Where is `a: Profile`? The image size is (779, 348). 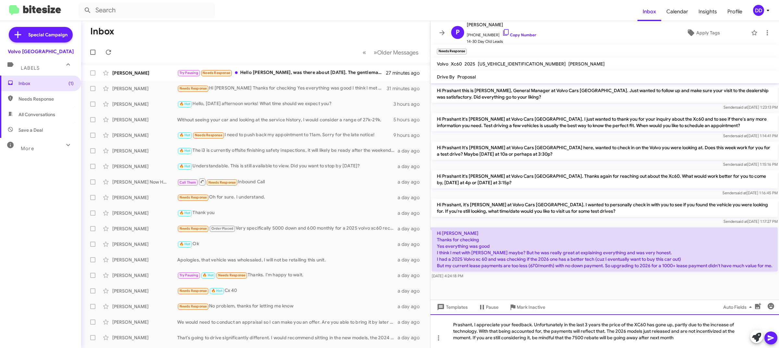 a: Profile is located at coordinates (735, 12).